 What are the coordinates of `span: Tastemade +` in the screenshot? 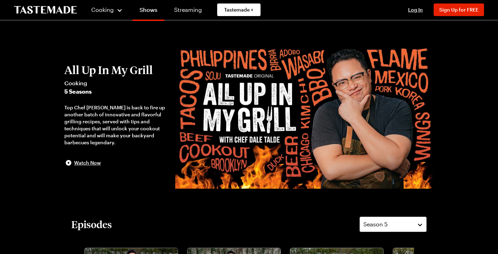 It's located at (239, 10).